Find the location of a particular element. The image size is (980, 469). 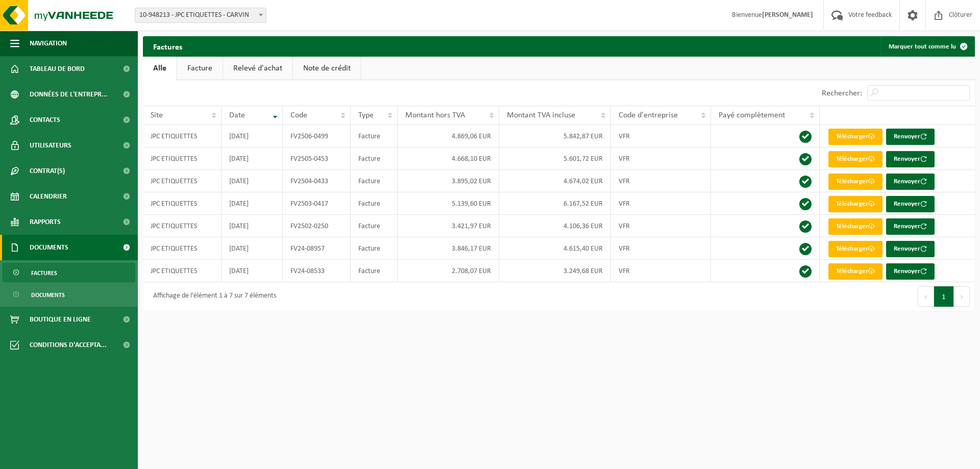

td: FV24-08533 is located at coordinates (317, 271).